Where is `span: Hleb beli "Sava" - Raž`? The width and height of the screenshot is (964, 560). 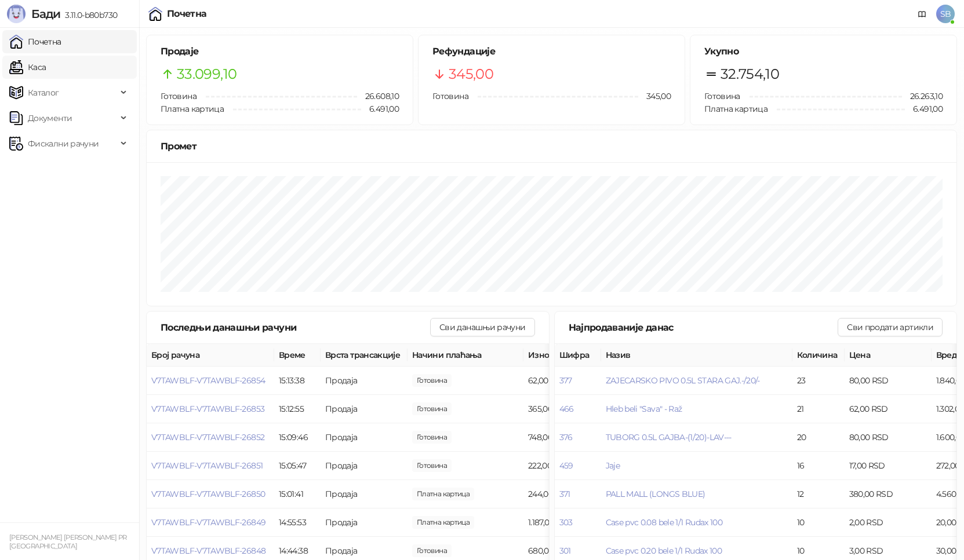
span: Hleb beli "Sava" - Raž is located at coordinates (644, 409).